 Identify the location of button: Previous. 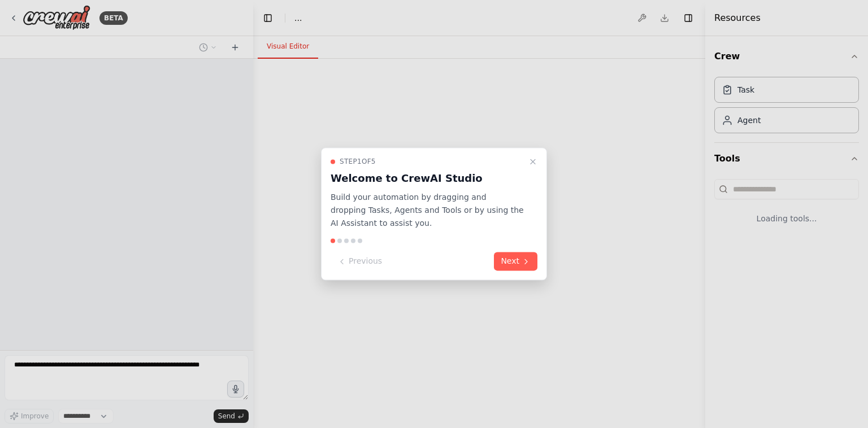
(359, 262).